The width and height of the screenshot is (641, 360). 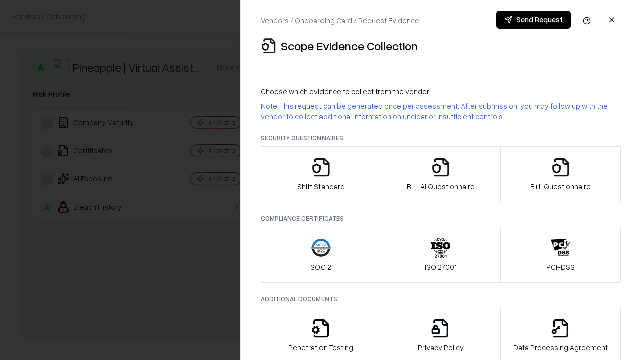 What do you see at coordinates (440, 299) in the screenshot?
I see `p: Additional Documents` at bounding box center [440, 299].